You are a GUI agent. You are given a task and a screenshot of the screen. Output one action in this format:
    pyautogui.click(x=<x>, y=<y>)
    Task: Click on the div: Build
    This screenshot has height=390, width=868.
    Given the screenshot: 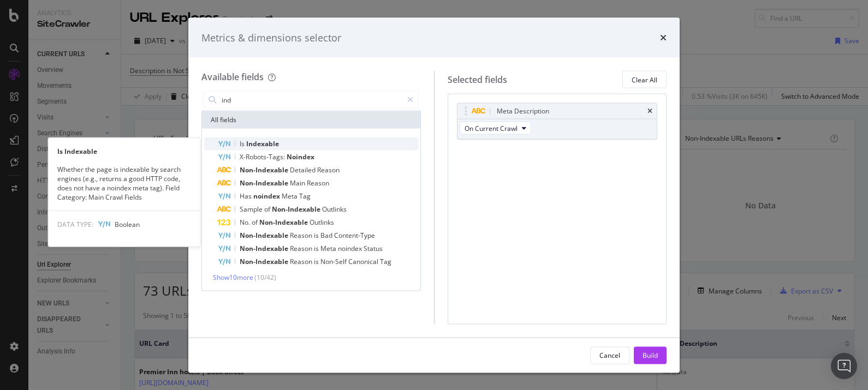 What is the action you would take?
    pyautogui.click(x=650, y=355)
    